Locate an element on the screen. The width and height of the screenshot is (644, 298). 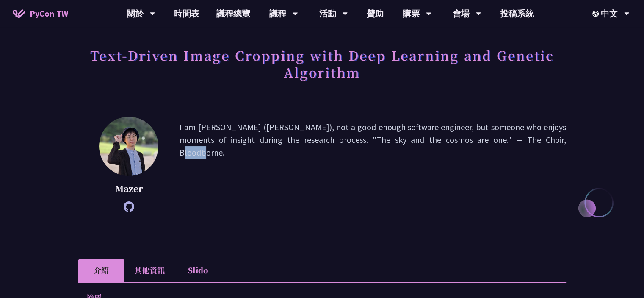
img: Mazer is located at coordinates (129, 146).